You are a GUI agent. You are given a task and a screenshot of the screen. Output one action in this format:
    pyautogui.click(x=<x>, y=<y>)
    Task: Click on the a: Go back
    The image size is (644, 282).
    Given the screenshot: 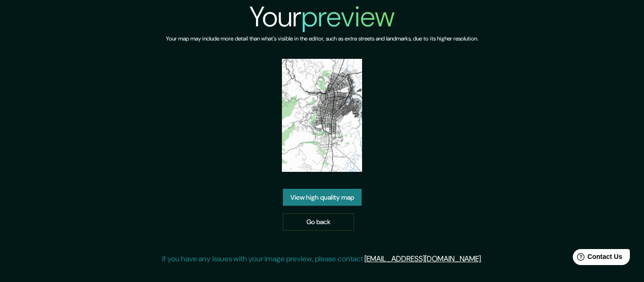 What is the action you would take?
    pyautogui.click(x=318, y=222)
    